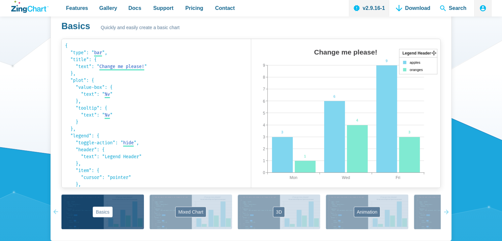  What do you see at coordinates (367, 212) in the screenshot?
I see `button: Animation` at bounding box center [367, 212].